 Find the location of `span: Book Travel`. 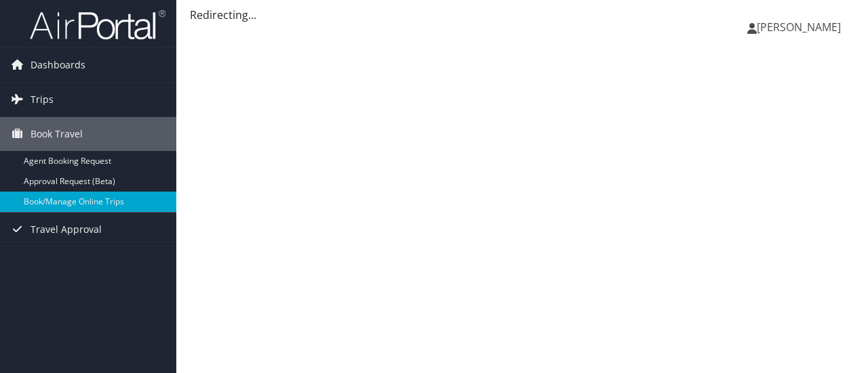

span: Book Travel is located at coordinates (56, 134).